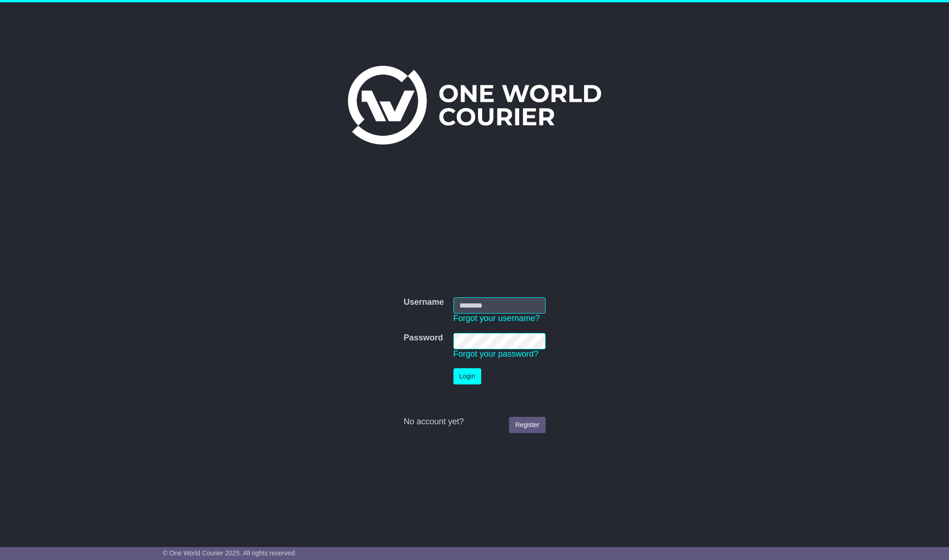 The width and height of the screenshot is (949, 560). I want to click on a: Forgot your password?, so click(496, 354).